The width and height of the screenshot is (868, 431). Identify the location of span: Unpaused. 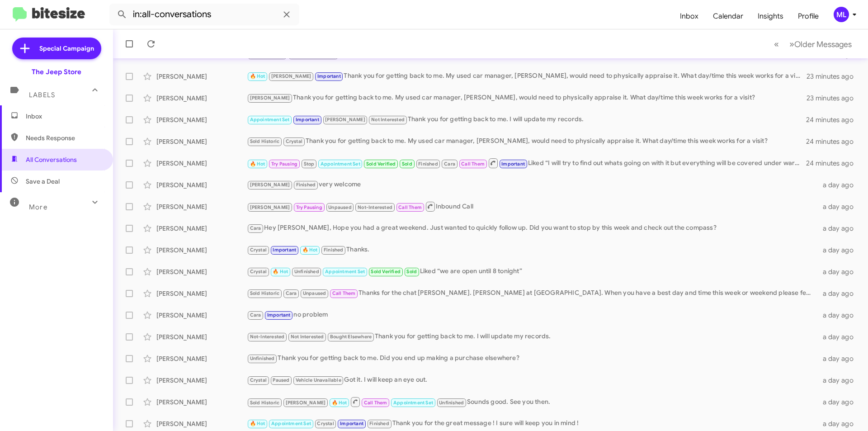
(340, 207).